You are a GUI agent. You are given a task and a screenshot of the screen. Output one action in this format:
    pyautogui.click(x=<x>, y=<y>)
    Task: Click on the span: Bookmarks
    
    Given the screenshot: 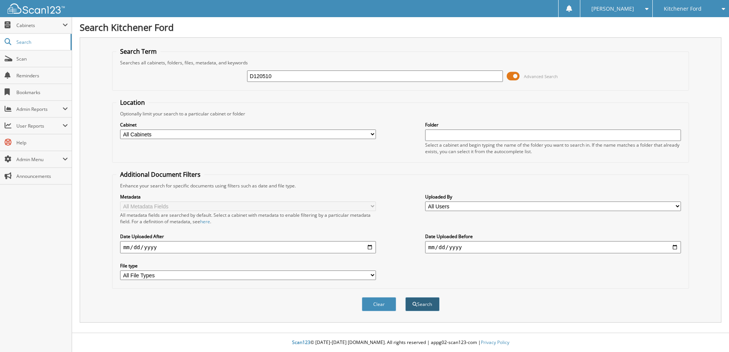 What is the action you would take?
    pyautogui.click(x=42, y=92)
    